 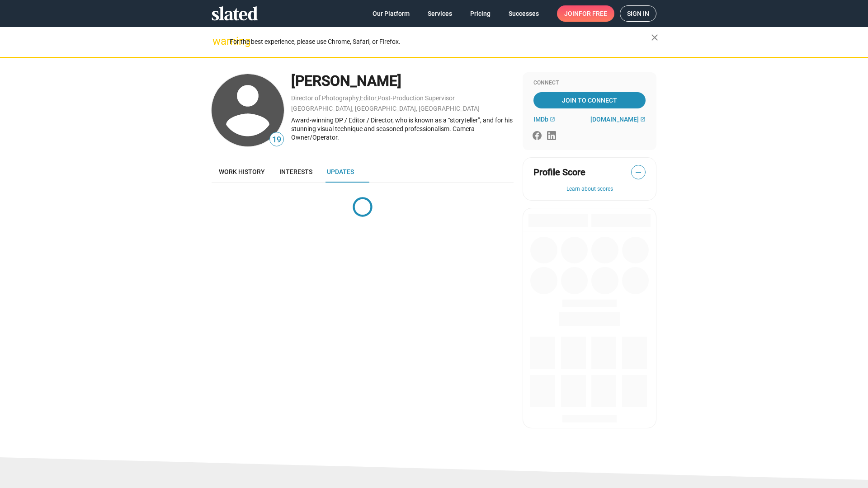 I want to click on a: Director of Photography, so click(x=325, y=98).